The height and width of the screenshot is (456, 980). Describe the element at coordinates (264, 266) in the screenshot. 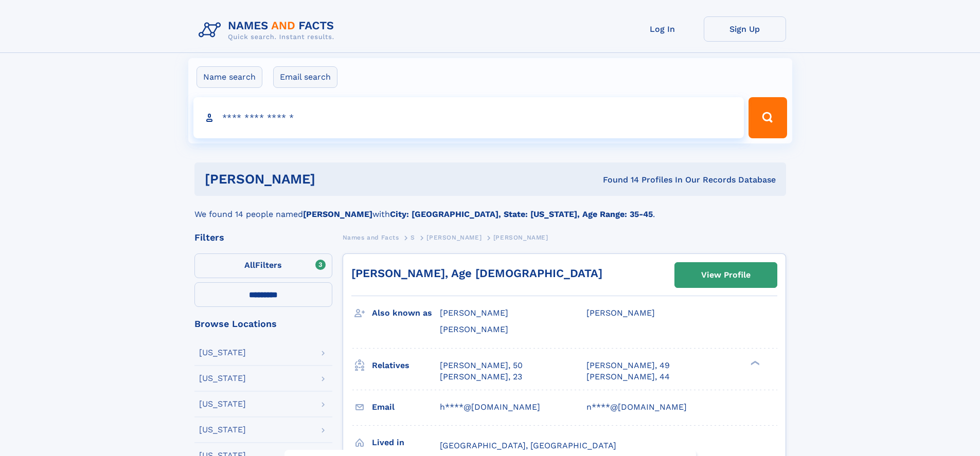

I see `label: Filters` at that location.